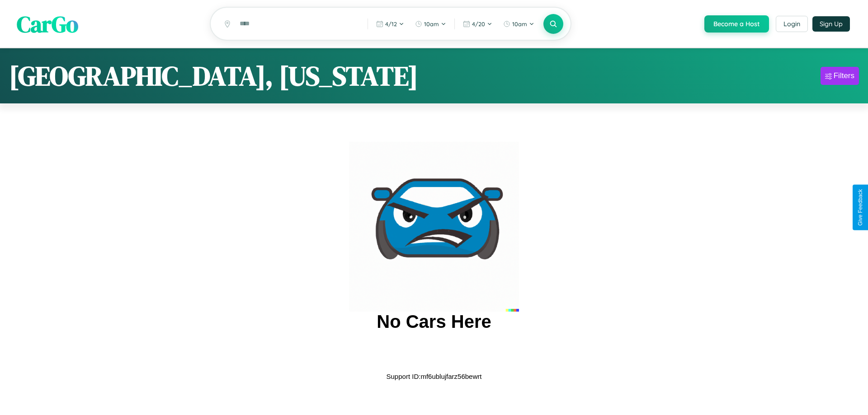  What do you see at coordinates (844, 76) in the screenshot?
I see `div: Filters` at bounding box center [844, 76].